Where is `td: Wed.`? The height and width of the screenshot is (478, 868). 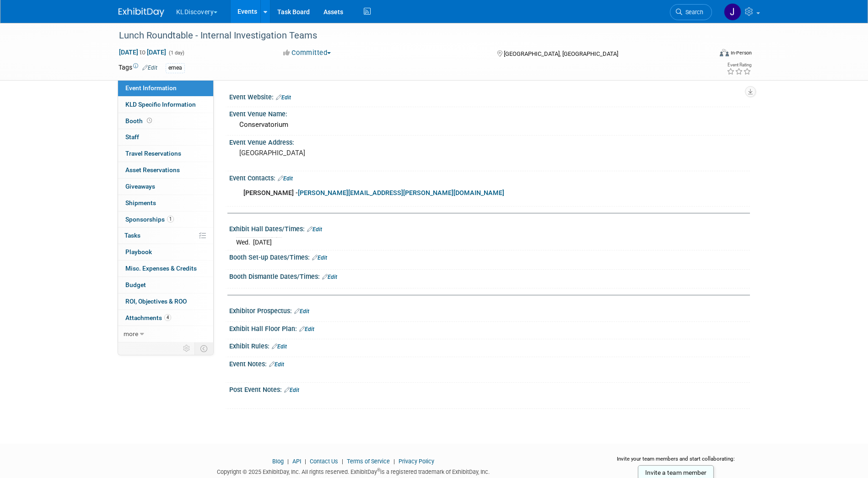 td: Wed. is located at coordinates (245, 242).